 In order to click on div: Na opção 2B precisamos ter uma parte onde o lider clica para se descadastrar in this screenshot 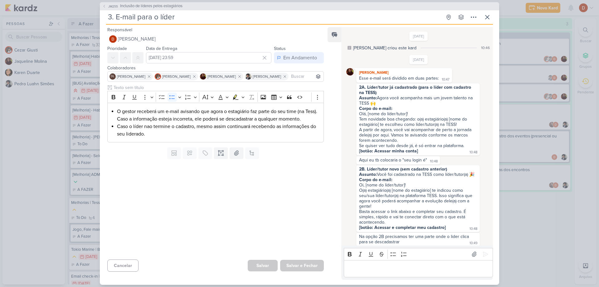, I will do `click(414, 239)`.